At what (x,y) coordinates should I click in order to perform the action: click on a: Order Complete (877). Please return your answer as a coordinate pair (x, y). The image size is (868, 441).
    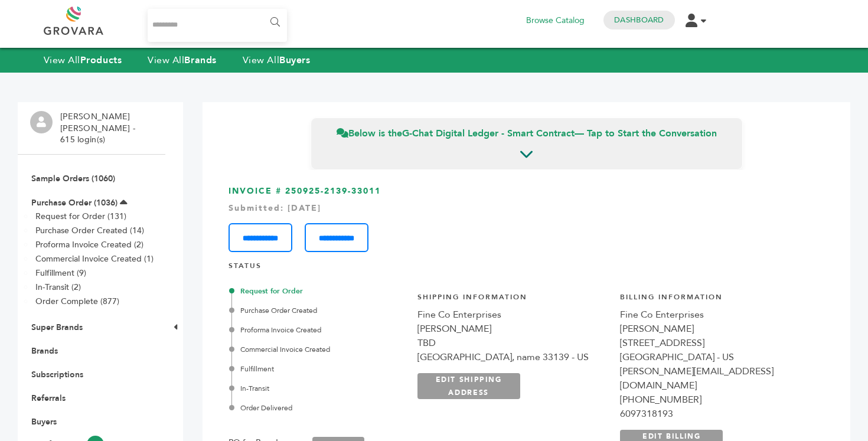
    Looking at the image, I should click on (78, 301).